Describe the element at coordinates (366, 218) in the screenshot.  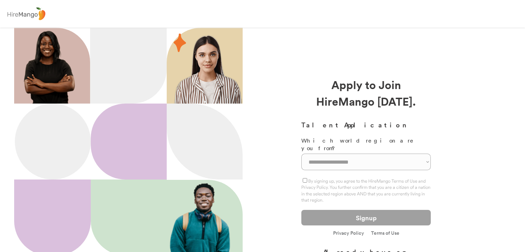
I see `button: Signup` at that location.